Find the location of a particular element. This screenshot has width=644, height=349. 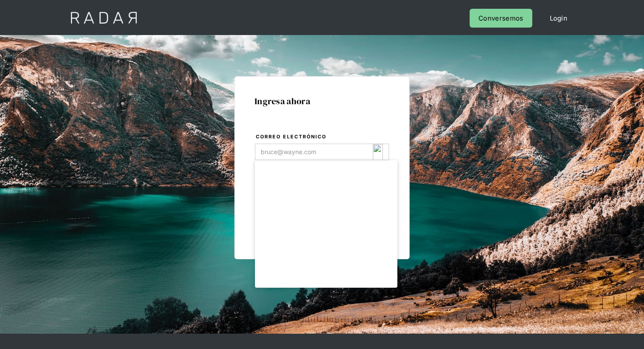

a: Login is located at coordinates (559, 18).